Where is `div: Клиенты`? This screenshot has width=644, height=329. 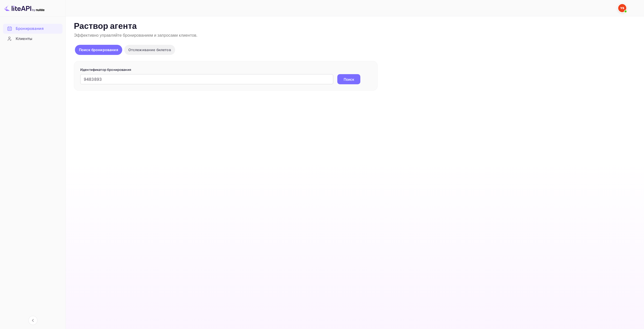
div: Клиенты is located at coordinates (33, 39).